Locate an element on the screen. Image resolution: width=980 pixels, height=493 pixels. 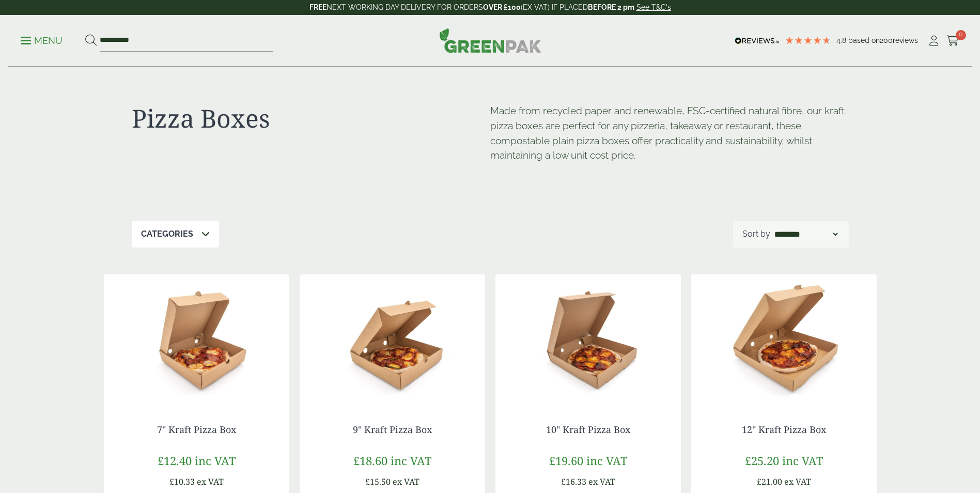
span: £15.50 is located at coordinates (378, 482).